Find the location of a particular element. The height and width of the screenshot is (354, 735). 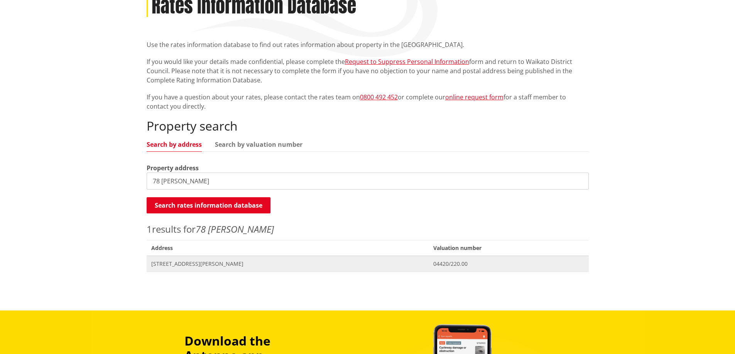

span: Address is located at coordinates (288, 248).